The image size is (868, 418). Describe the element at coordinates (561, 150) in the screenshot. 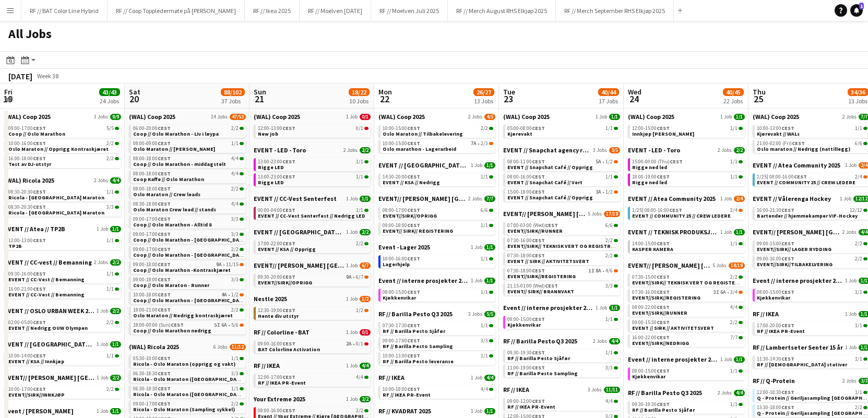

I see `a: EVENT // Snapchat agency roadshow3 Jobs3/5` at that location.